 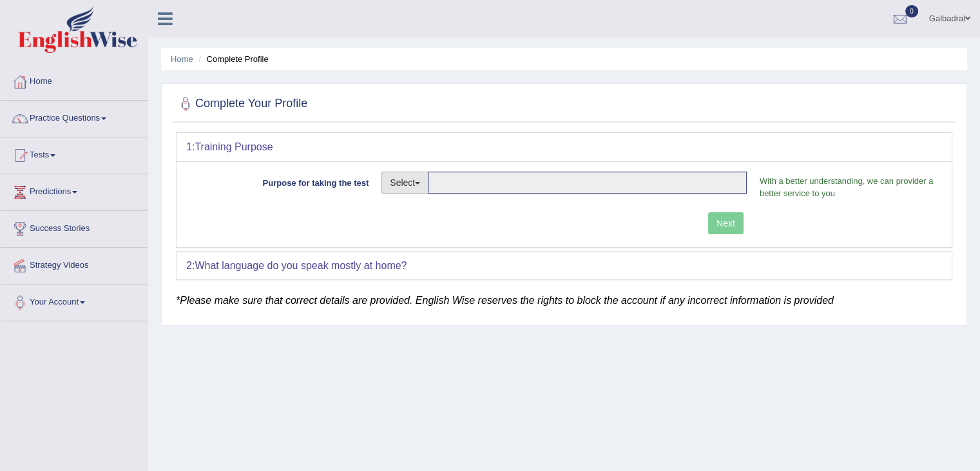 I want to click on a: Tests, so click(x=74, y=154).